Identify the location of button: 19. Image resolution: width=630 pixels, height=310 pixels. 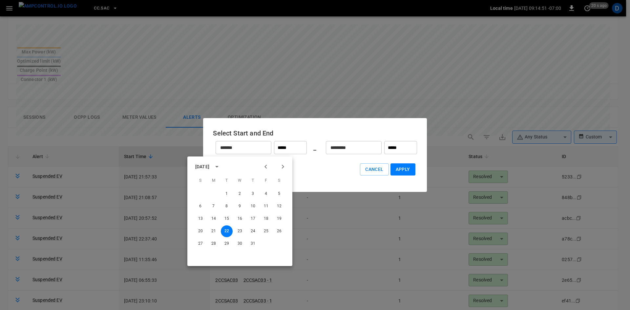
(279, 219).